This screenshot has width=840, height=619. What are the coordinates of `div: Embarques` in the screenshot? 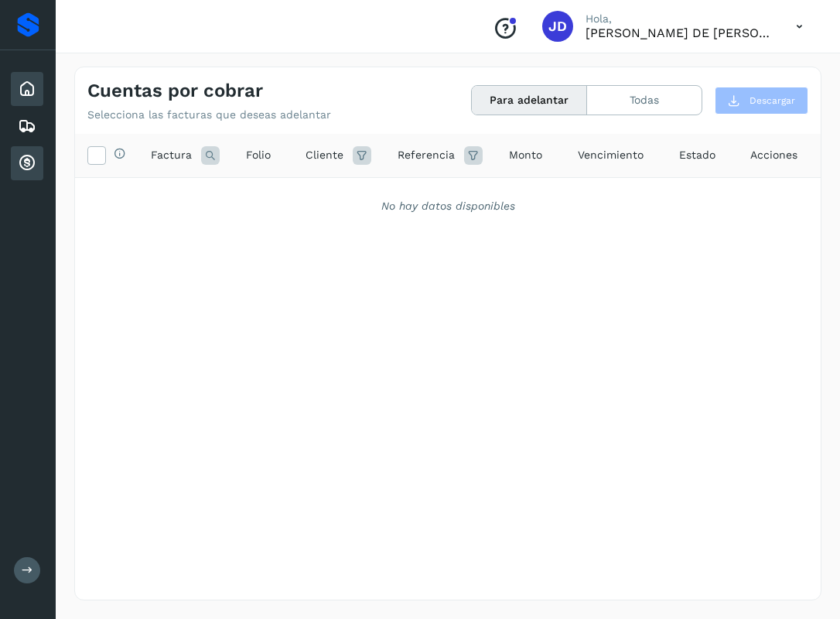 It's located at (27, 126).